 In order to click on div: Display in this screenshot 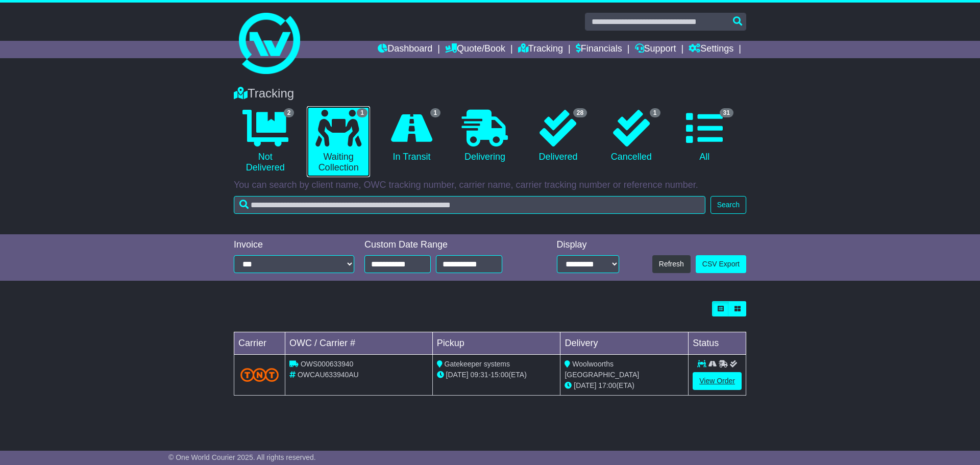, I will do `click(588, 245)`.